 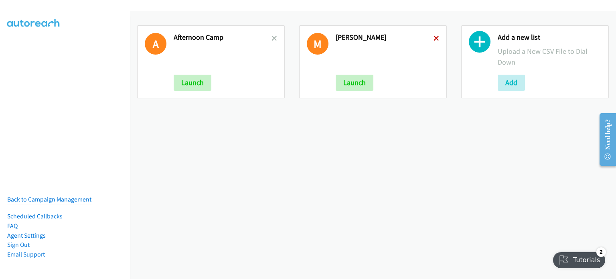 What do you see at coordinates (14, 32) in the screenshot?
I see `div: Open Resource Center` at bounding box center [14, 32].